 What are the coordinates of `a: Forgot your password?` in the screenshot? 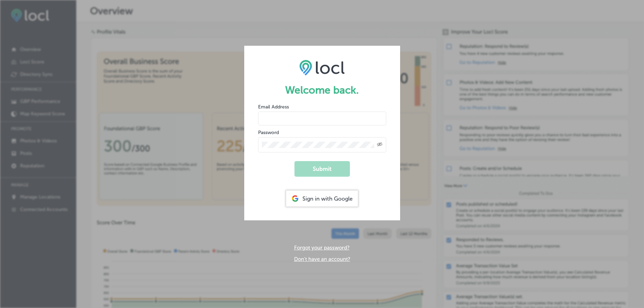 It's located at (322, 248).